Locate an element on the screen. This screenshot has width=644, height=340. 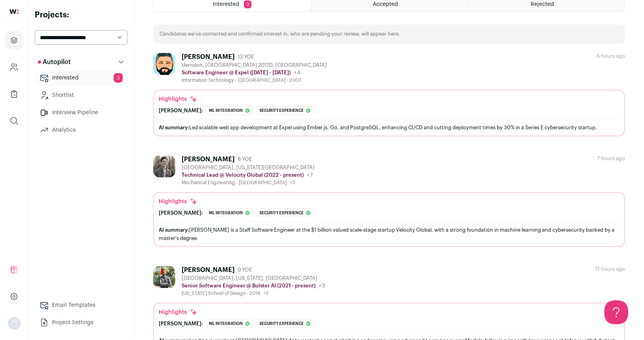
a: Email Templates is located at coordinates (81, 305).